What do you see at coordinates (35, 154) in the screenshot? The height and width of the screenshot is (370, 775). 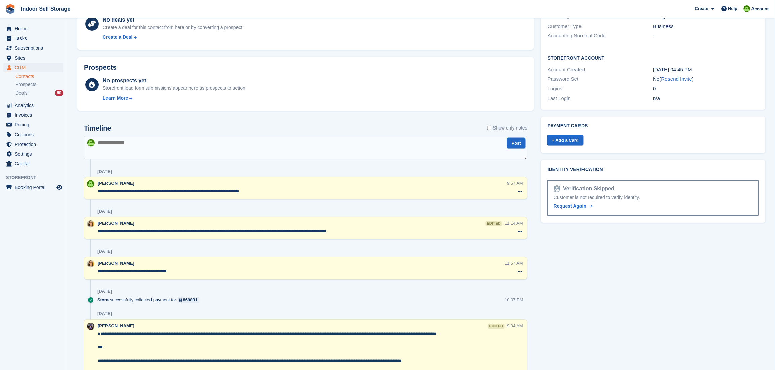 I see `span: Settings` at bounding box center [35, 154].